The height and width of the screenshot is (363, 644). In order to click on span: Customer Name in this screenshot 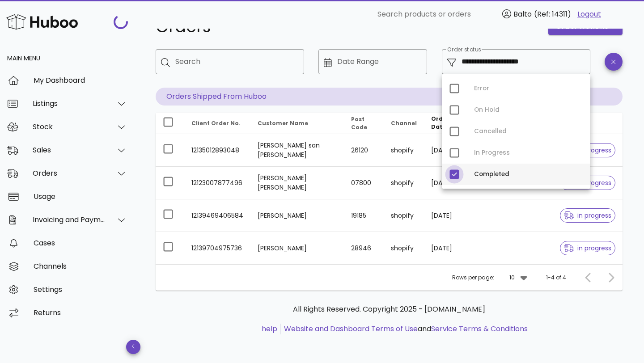, I will do `click(283, 123)`.